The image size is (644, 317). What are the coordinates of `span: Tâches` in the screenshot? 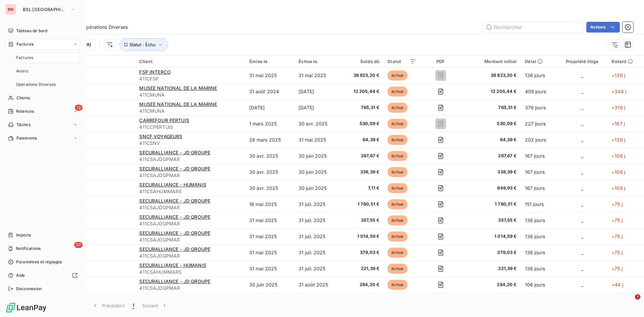 It's located at (23, 125).